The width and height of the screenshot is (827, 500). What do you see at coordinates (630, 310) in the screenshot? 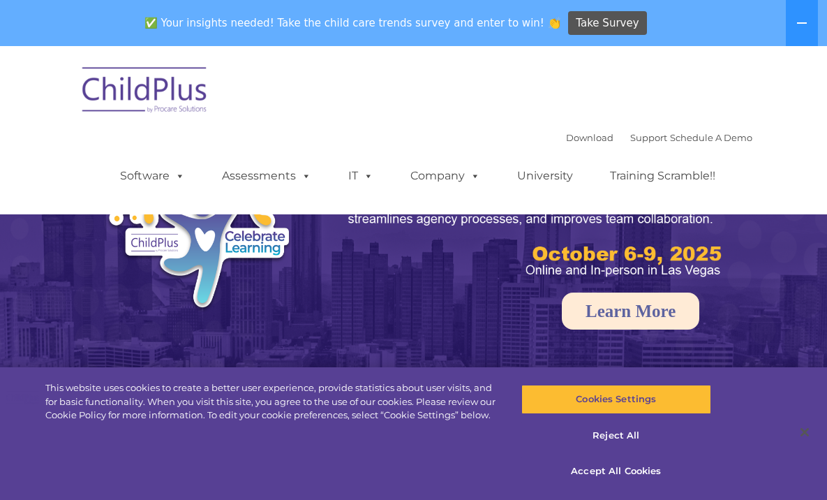
I see `a: Learn More` at bounding box center [630, 310].